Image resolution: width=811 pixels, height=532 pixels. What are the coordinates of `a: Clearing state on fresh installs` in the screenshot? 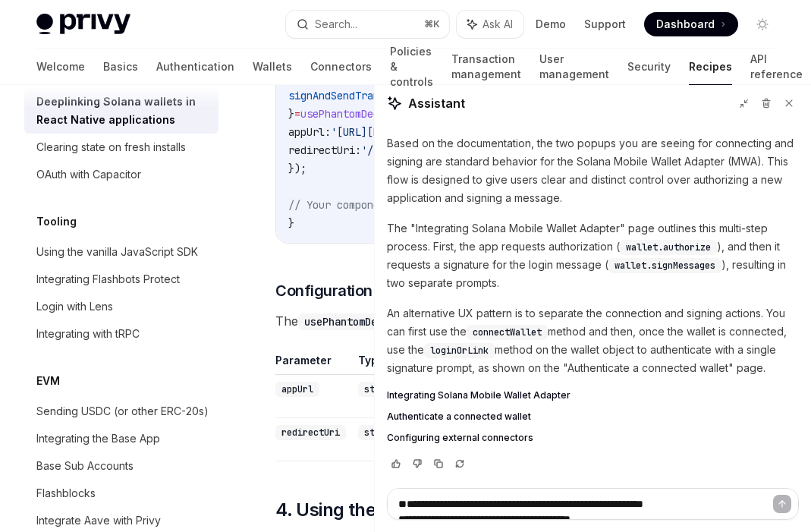 It's located at (122, 147).